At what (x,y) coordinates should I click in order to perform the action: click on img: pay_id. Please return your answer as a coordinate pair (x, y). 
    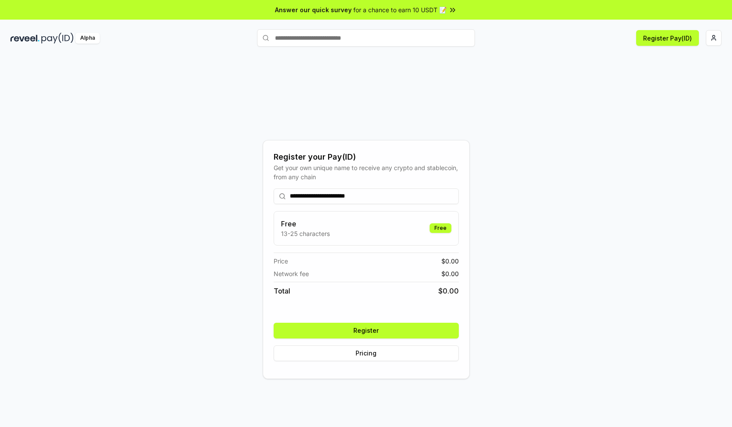
    Looking at the image, I should click on (58, 38).